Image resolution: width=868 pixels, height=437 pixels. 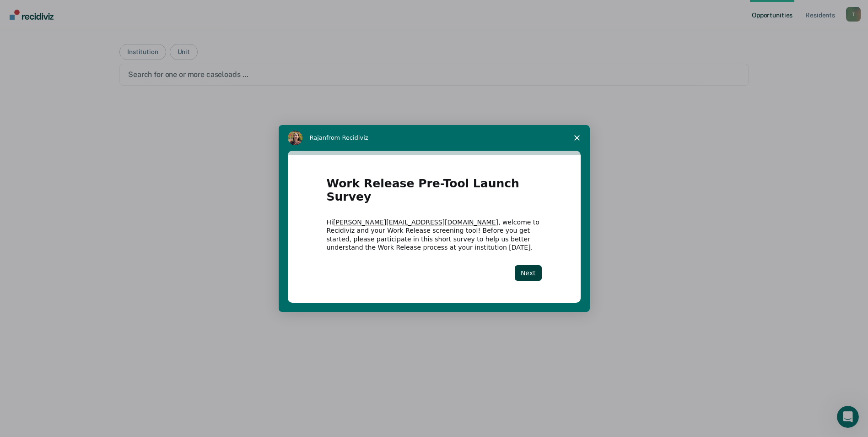 I want to click on span: Rajan, so click(x=318, y=138).